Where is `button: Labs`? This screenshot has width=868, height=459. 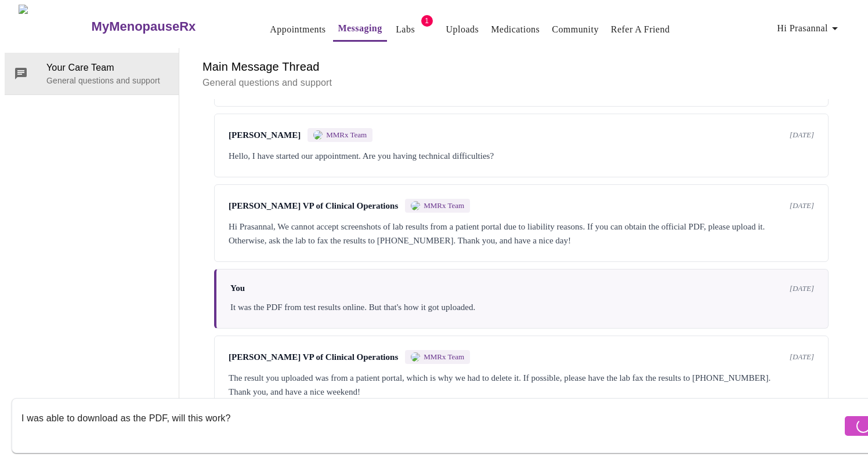 button: Labs is located at coordinates (405, 29).